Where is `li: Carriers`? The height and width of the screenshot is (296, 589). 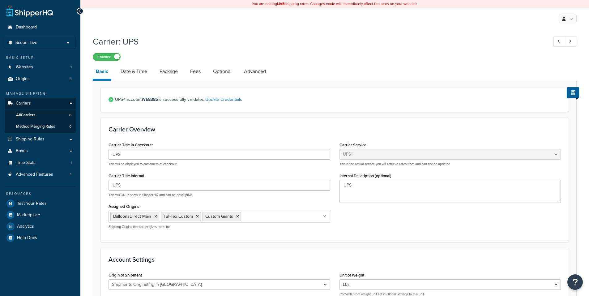
li: Carriers is located at coordinates (40, 115).